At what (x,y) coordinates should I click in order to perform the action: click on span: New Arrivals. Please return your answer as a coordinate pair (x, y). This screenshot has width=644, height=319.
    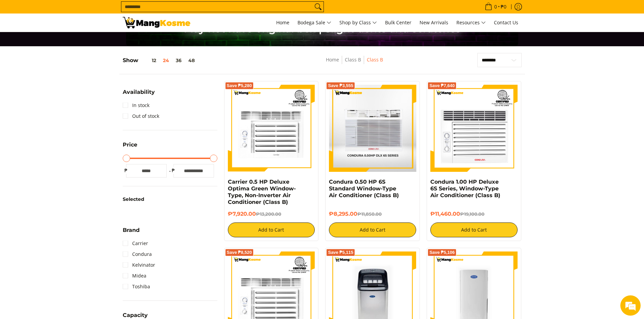
    Looking at the image, I should click on (434, 22).